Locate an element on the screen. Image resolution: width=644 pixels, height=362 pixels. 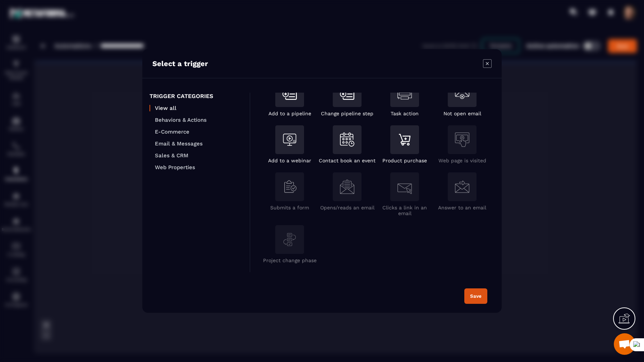
img: contactBookAnEvent.svg is located at coordinates (347, 139).